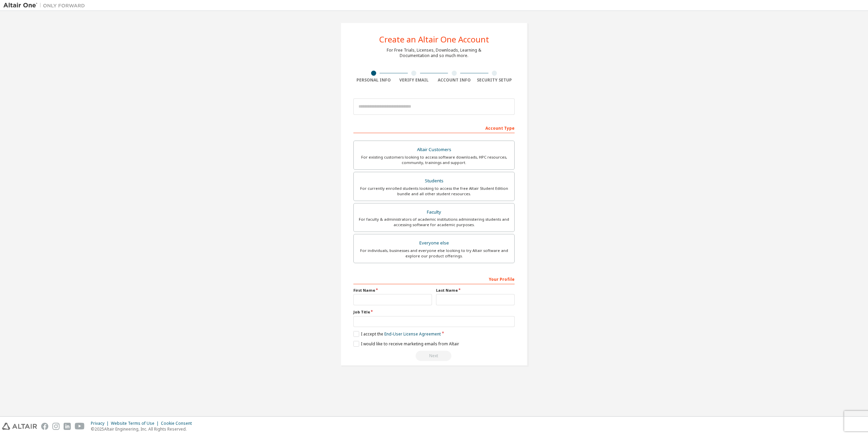  Describe the element at coordinates (434, 181) in the screenshot. I see `div: Students` at that location.